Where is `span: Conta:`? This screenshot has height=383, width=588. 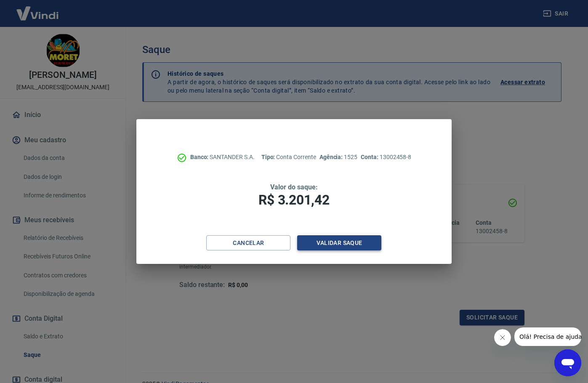 span: Conta: is located at coordinates (370, 157).